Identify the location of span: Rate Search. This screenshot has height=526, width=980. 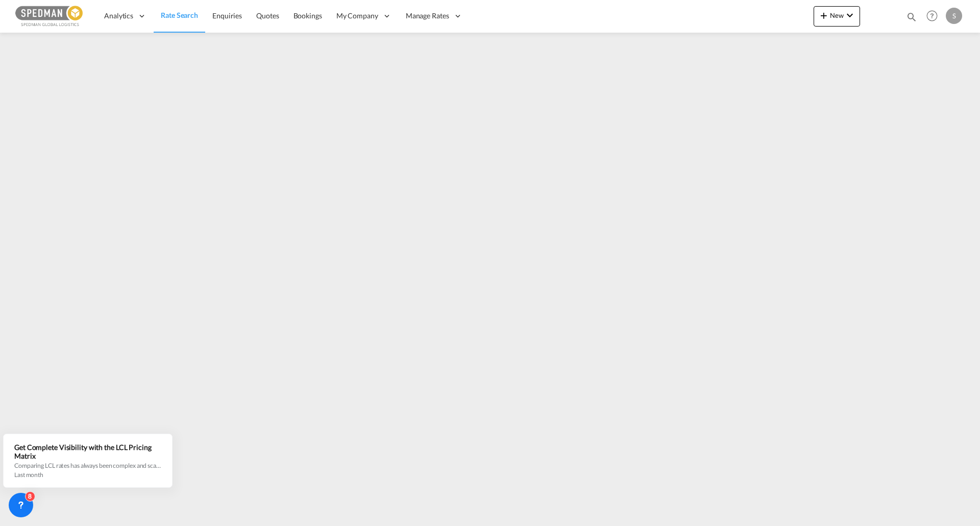
(180, 15).